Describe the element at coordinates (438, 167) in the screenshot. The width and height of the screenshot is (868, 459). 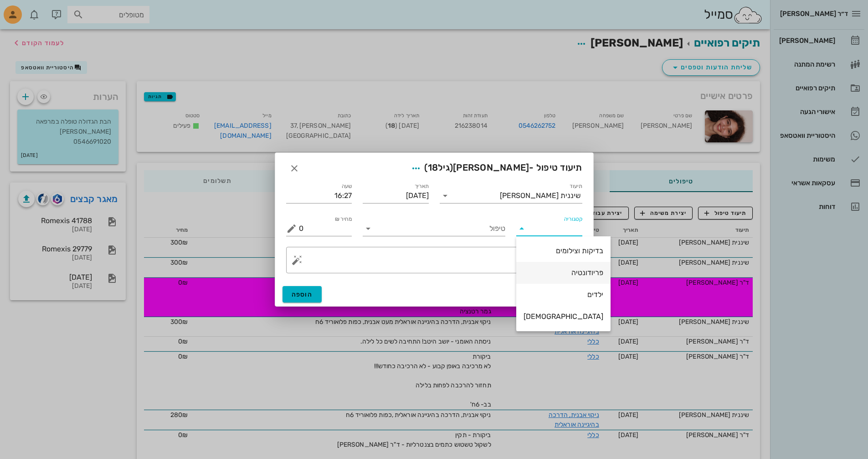
I see `span: (גיל )` at that location.